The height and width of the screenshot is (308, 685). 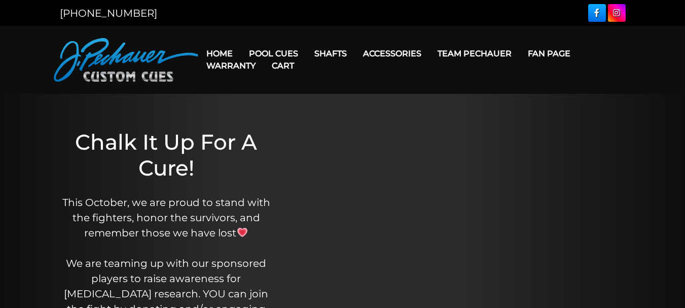 I want to click on a: Home, so click(x=220, y=53).